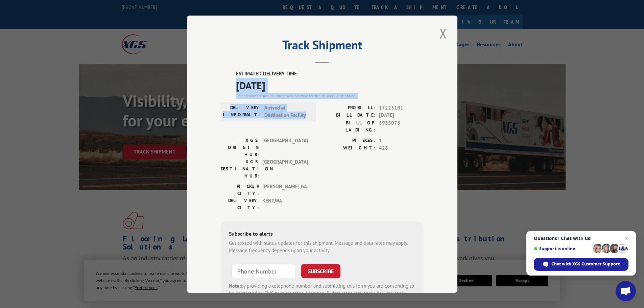 The height and width of the screenshot is (308, 644). Describe the element at coordinates (235, 285) in the screenshot. I see `strong: Note:` at that location.